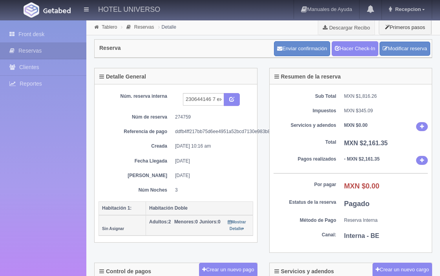  Describe the element at coordinates (167, 27) in the screenshot. I see `li: Detalle` at that location.